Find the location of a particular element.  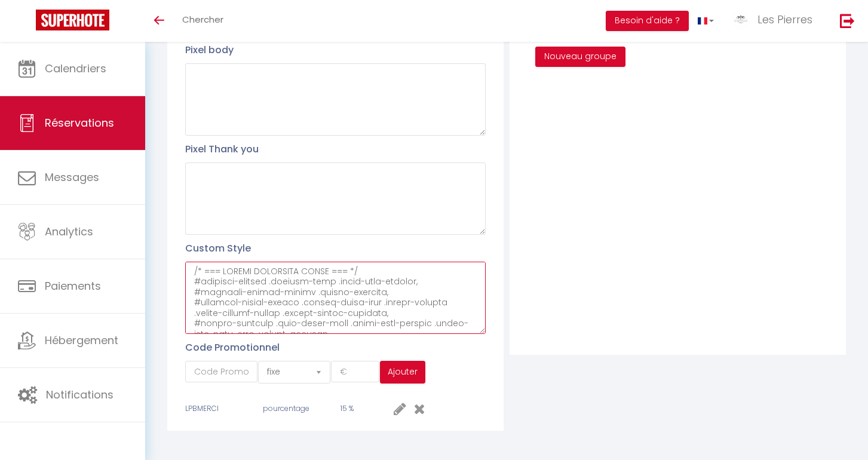

p: Custom Style is located at coordinates (335, 248).